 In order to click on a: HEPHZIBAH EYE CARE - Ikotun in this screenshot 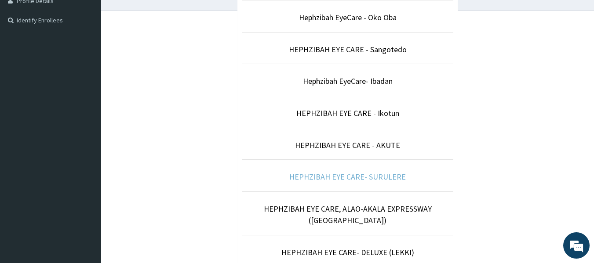, I will do `click(348, 113)`.